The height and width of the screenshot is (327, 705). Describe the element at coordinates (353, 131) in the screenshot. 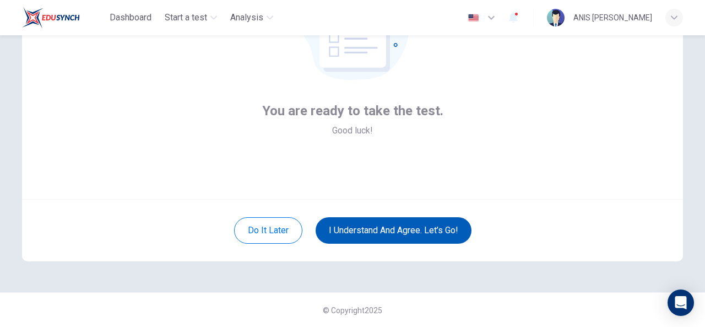

I see `span: Good luck!` at that location.